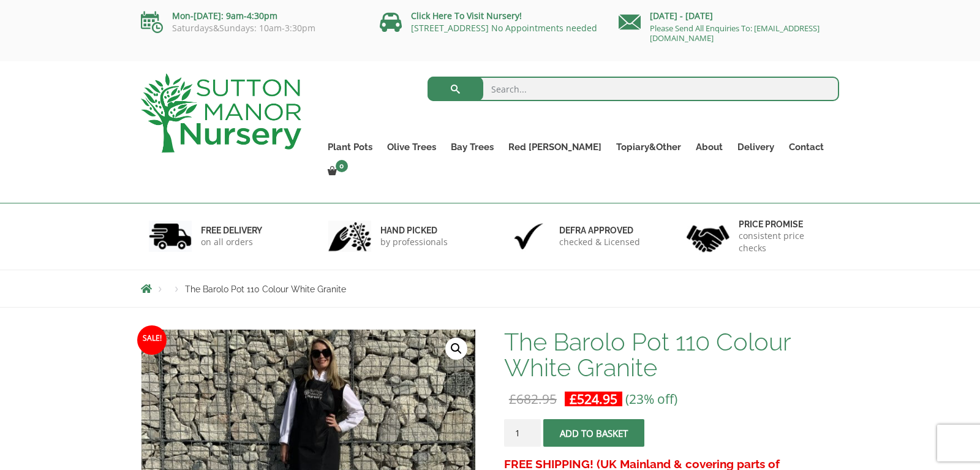 The width and height of the screenshot is (980, 470). What do you see at coordinates (265, 289) in the screenshot?
I see `span: The Barolo Pot 110 Colour White Granite` at bounding box center [265, 289].